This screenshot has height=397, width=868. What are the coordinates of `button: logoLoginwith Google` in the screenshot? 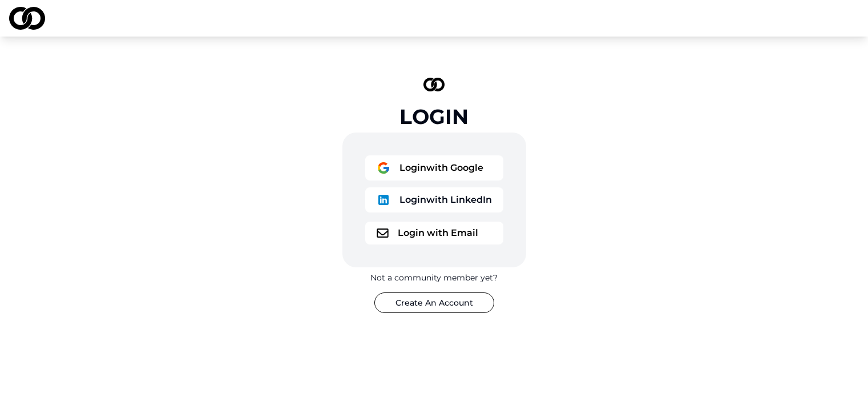 It's located at (434, 168).